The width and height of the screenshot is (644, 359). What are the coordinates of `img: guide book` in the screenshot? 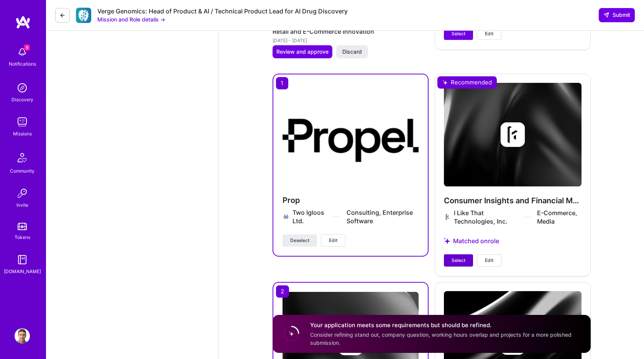 It's located at (22, 259).